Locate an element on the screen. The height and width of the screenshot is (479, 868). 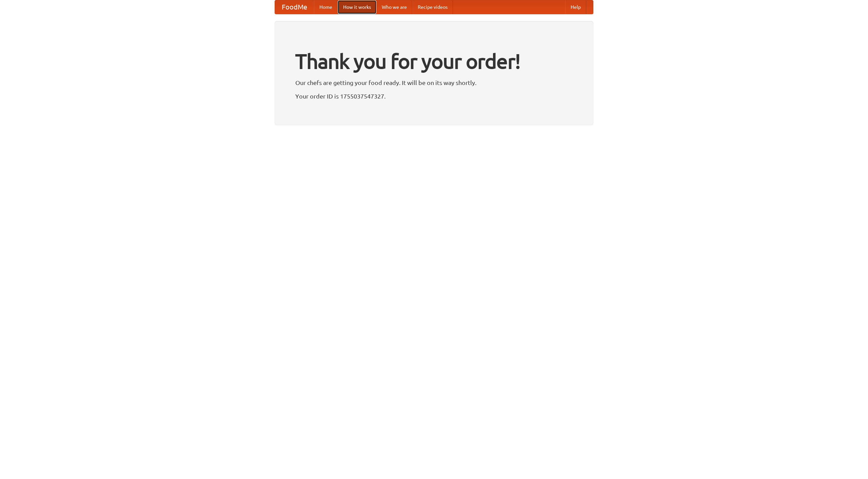
a: Recipe videos is located at coordinates (433, 7).